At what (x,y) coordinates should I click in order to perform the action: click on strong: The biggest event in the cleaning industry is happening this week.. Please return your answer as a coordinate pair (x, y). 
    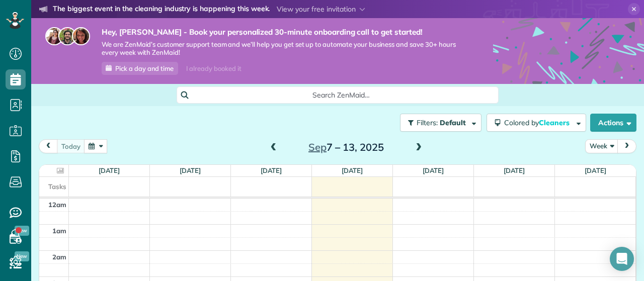
    Looking at the image, I should click on (161, 9).